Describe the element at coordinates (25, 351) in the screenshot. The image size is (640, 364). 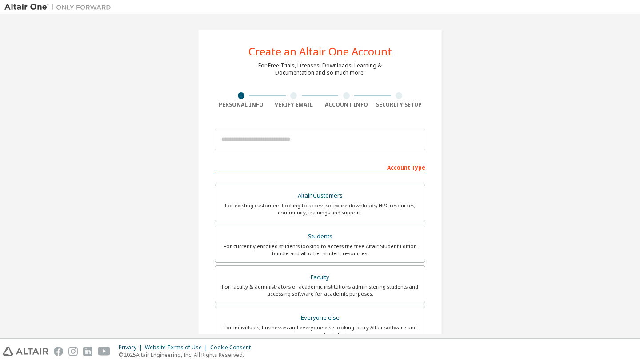
I see `img: altair_logo.svg` at that location.